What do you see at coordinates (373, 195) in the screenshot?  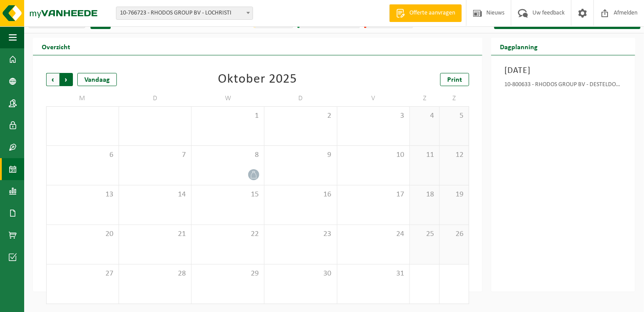 I see `span: 17` at bounding box center [373, 195].